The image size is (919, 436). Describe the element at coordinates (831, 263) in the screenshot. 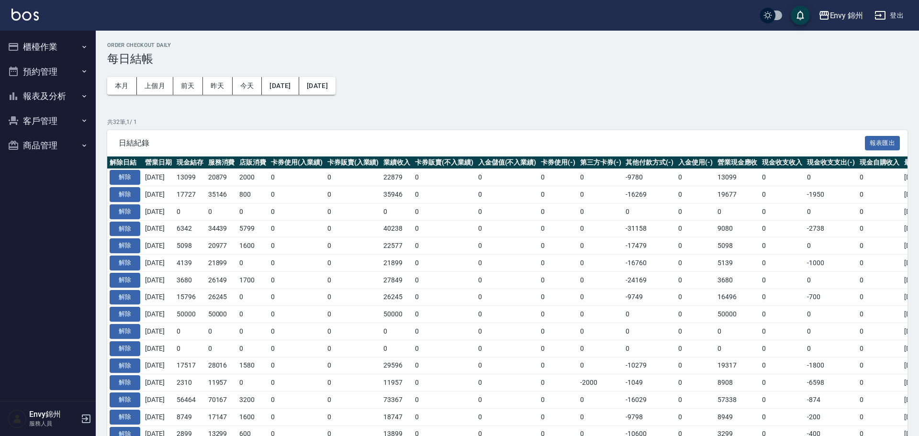

I see `td: -1000` at that location.